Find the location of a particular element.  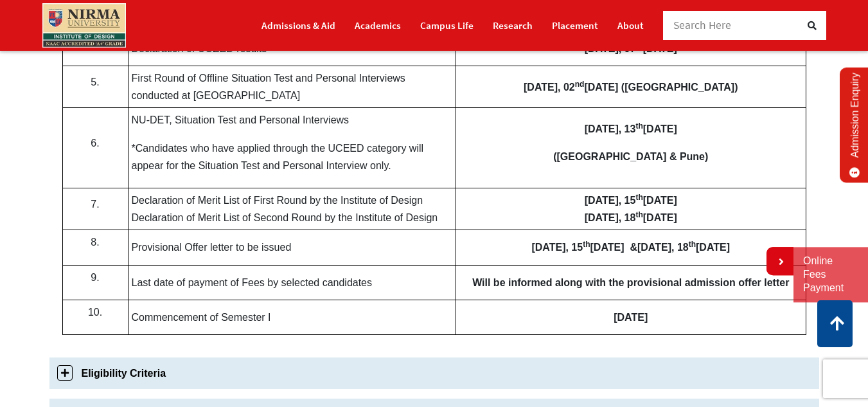

p: 9. is located at coordinates (95, 277).